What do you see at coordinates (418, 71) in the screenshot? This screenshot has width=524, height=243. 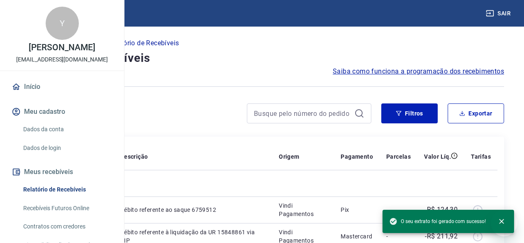 I see `span: Saiba como funciona a programação dos recebimentos` at bounding box center [418, 71].